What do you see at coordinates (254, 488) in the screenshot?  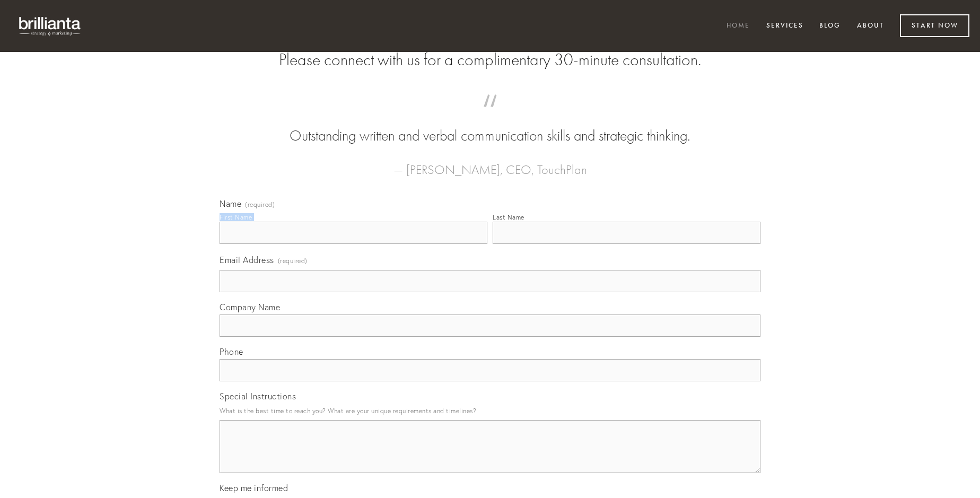 I see `span: Keep me informed` at bounding box center [254, 488].